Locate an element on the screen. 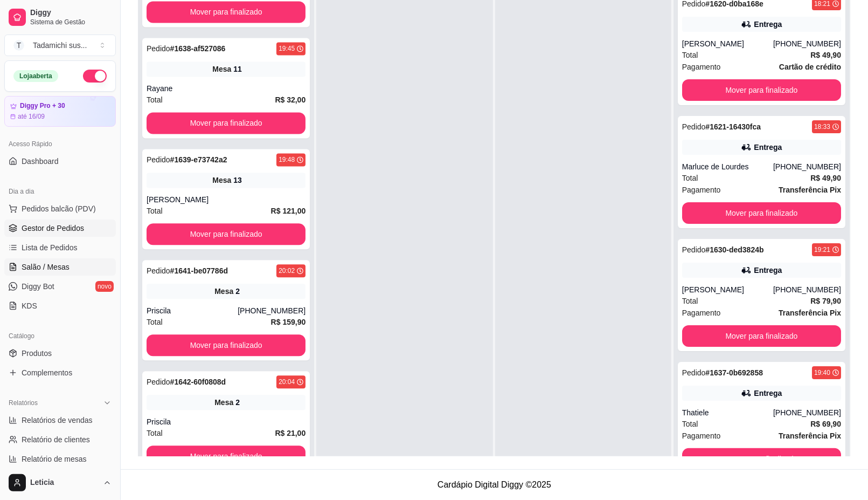 The height and width of the screenshot is (500, 868). a: DiggySistema de Gestão is located at coordinates (60, 17).